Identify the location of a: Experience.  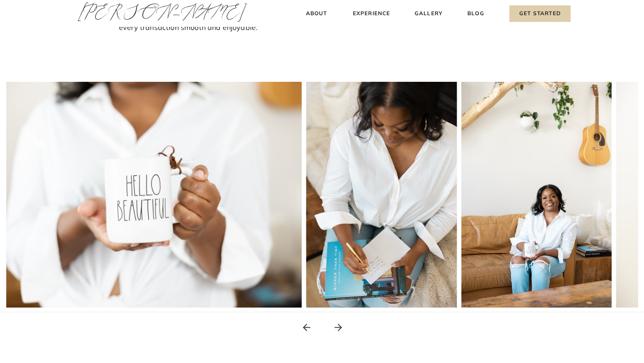
(371, 14).